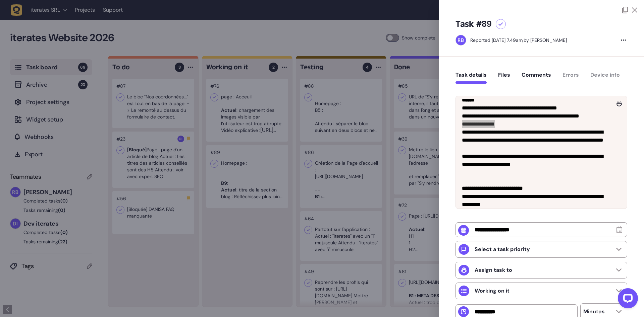  Describe the element at coordinates (493, 270) in the screenshot. I see `p: Assign task to` at that location.